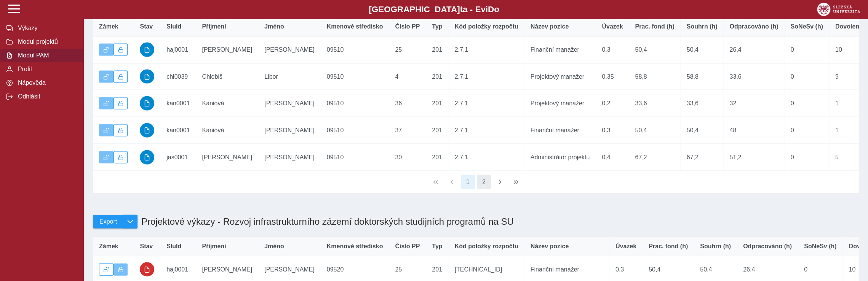 This screenshot has width=868, height=281. I want to click on span: Název pozice, so click(549, 27).